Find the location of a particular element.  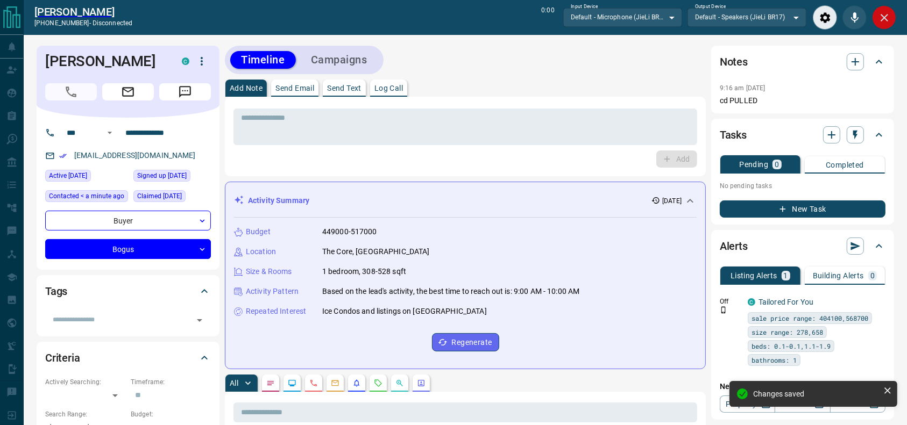

label: Output Device is located at coordinates (710, 6).